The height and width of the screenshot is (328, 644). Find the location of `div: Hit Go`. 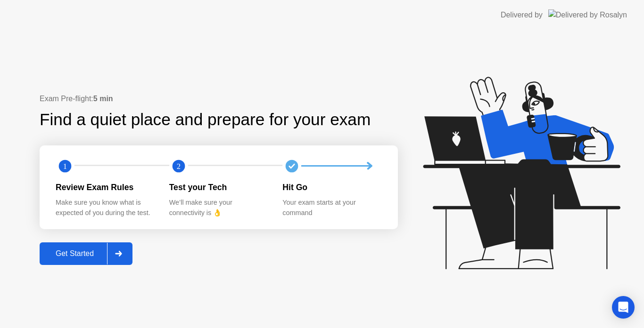

div: Hit Go is located at coordinates (332, 187).